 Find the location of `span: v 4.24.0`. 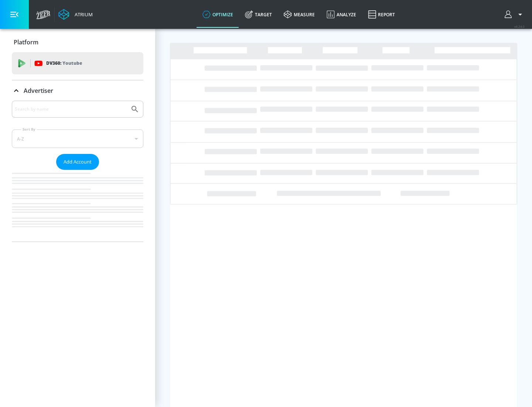

span: v 4.24.0 is located at coordinates (520, 26).